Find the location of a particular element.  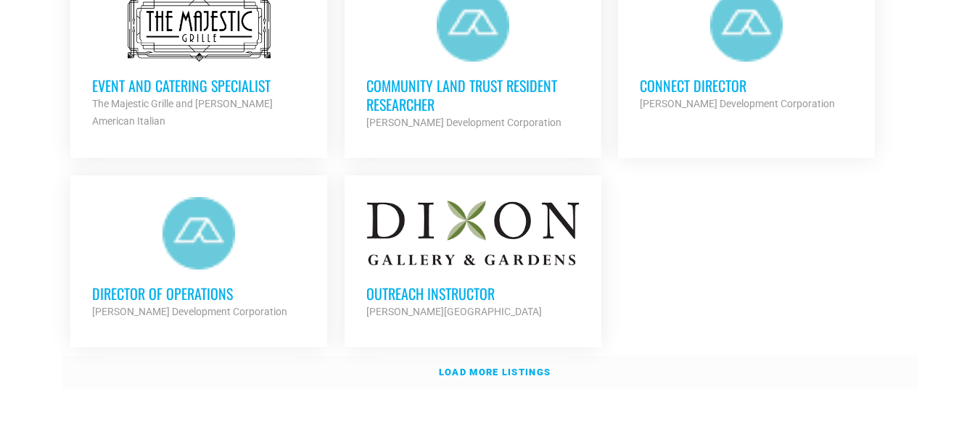

h3: Director of Operations is located at coordinates (198, 294).